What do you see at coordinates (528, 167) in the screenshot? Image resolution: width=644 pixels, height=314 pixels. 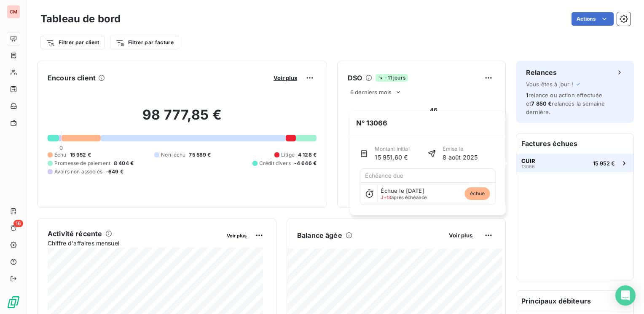 I see `span: 13066` at bounding box center [528, 167].